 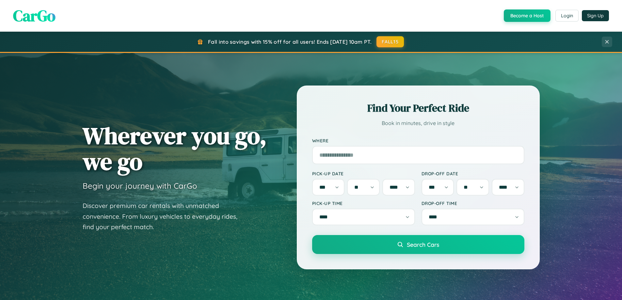 I want to click on h2: Find Your Perfect Ride, so click(x=418, y=108).